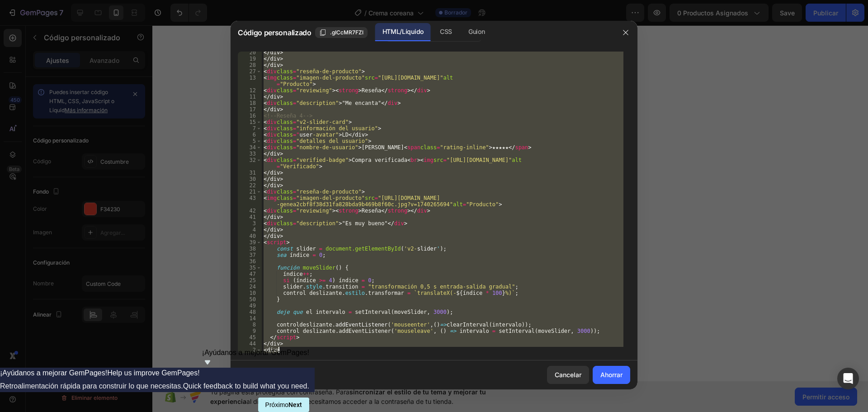 Image resolution: width=868 pixels, height=412 pixels. Describe the element at coordinates (254, 135) in the screenshot. I see `font: 6` at that location.